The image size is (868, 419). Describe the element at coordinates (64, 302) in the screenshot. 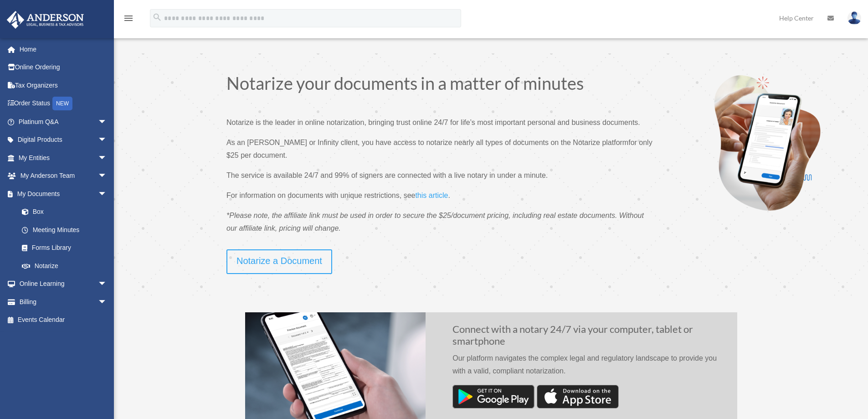

I see `a: Billingarrow_drop_down` at that location.